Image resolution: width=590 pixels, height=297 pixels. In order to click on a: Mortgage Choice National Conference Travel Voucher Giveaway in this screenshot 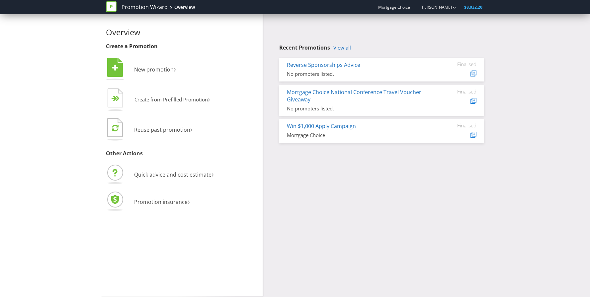, I will do `click(354, 96)`.